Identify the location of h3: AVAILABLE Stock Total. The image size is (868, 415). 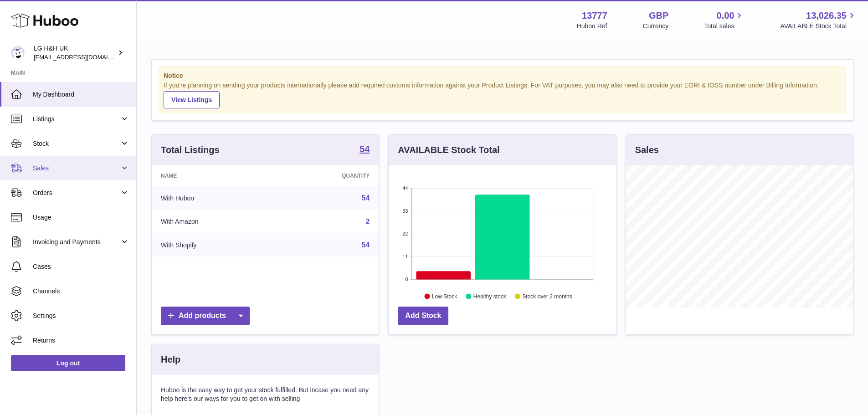
(449, 150).